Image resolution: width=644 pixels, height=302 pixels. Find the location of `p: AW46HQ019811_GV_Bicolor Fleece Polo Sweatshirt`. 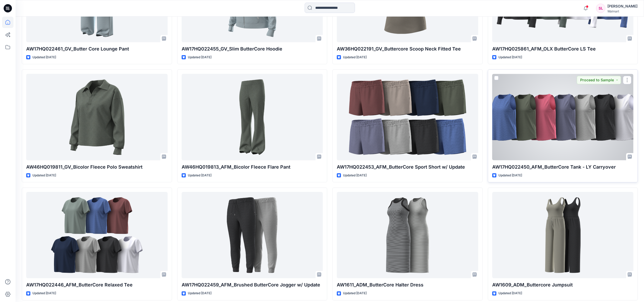

p: AW46HQ019811_GV_Bicolor Fleece Polo Sweatshirt is located at coordinates (97, 167).